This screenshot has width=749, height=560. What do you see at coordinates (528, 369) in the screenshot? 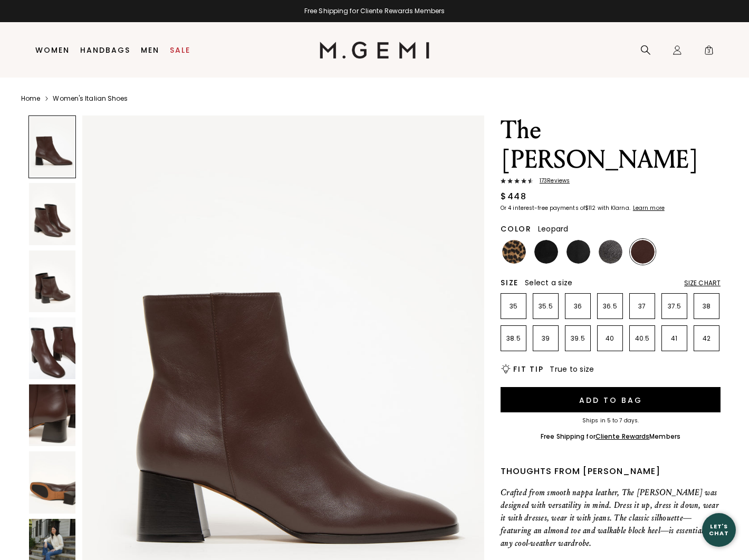
I see `h2: Fit Tip` at bounding box center [528, 369].